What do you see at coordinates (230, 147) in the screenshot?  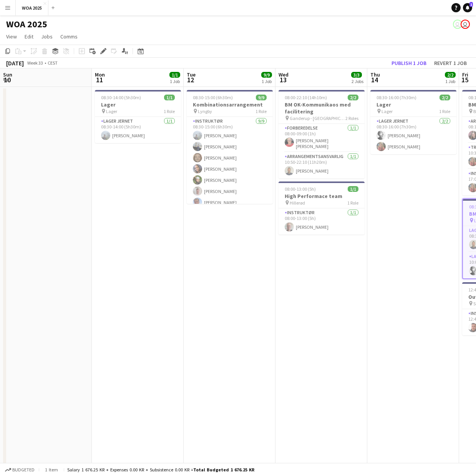 I see `app-job-card: 08:30-15:00 (6h30m)9/9Kombinationsarrangement Lyngby1 RoleInstruktør9/908:30-15:00 (6h30m)[PERSON...` at bounding box center [230, 147].